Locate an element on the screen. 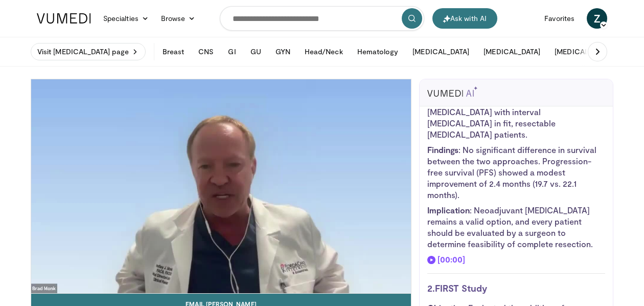 The image size is (644, 306). button: Breast is located at coordinates (174, 52).